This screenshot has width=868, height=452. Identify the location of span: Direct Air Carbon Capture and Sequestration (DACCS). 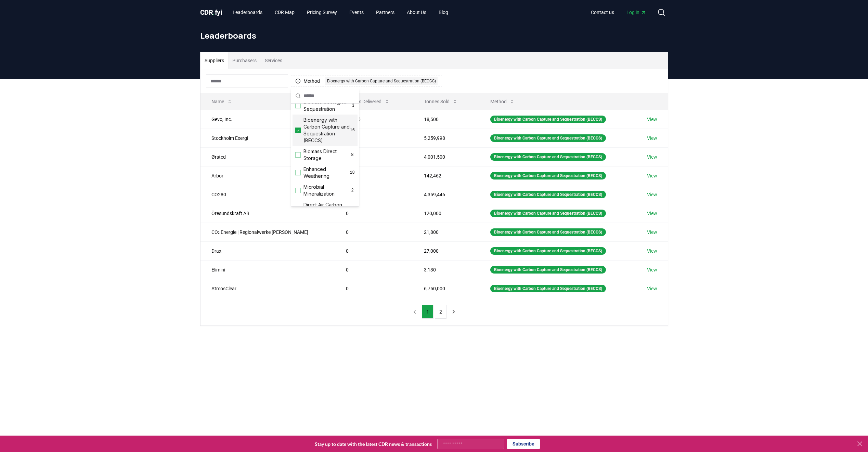
(327, 215).